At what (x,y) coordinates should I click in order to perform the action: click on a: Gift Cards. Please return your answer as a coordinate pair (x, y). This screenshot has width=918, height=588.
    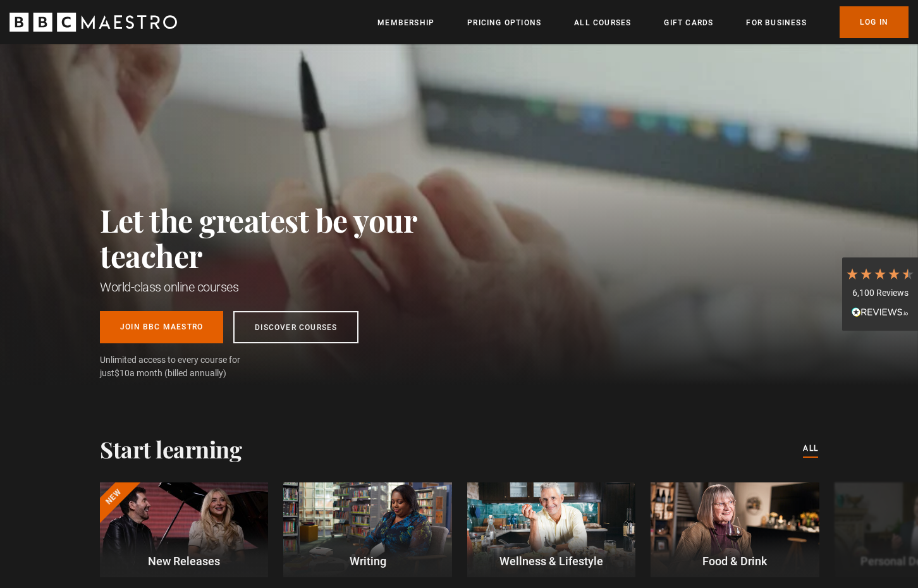
    Looking at the image, I should click on (689, 23).